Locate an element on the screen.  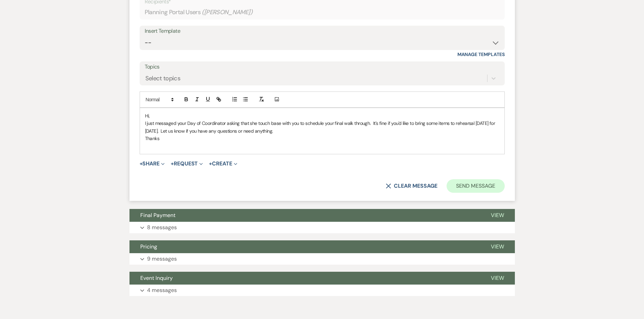
p: 4 messages is located at coordinates (162, 290).